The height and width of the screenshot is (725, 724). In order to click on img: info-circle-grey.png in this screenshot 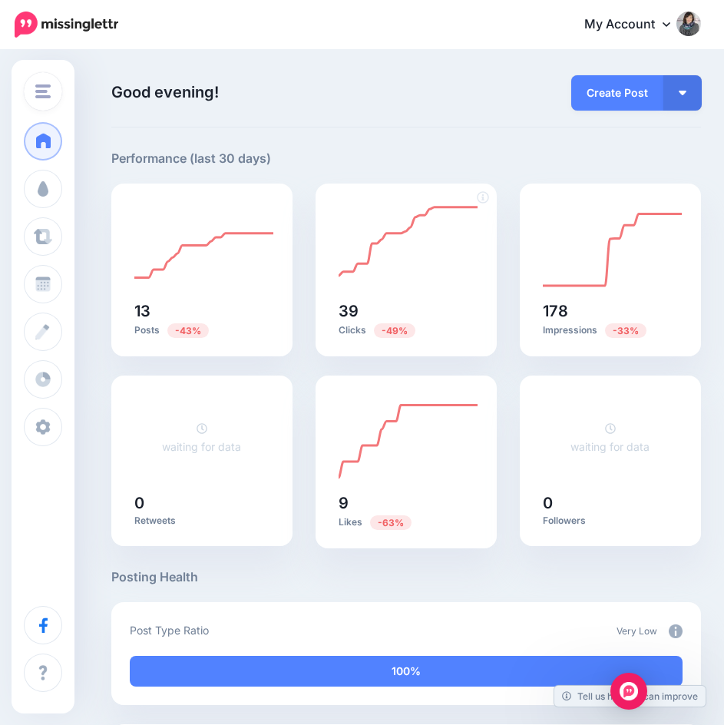, I will do `click(676, 631)`.